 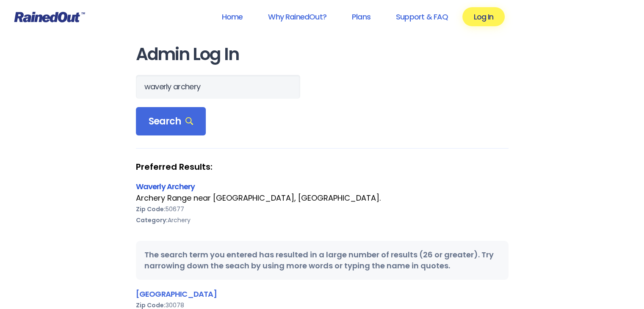 I want to click on div: Search, so click(x=171, y=122).